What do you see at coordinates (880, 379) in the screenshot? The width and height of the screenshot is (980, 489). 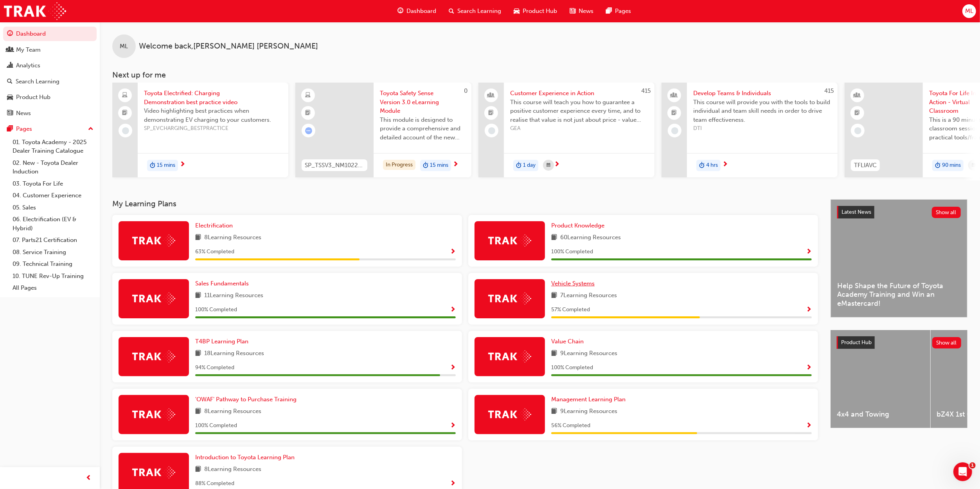 I see `a: 4x4 and Towing` at bounding box center [880, 379].